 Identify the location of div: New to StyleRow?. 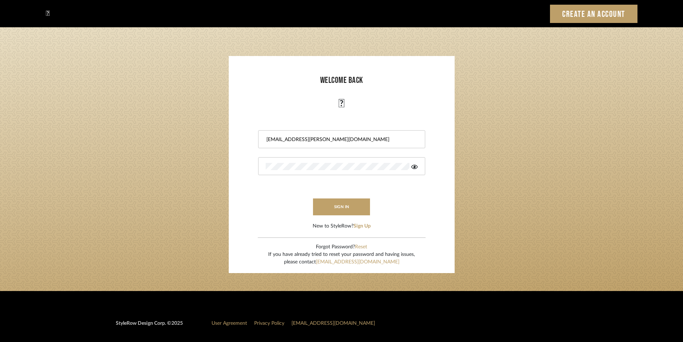
(342, 226).